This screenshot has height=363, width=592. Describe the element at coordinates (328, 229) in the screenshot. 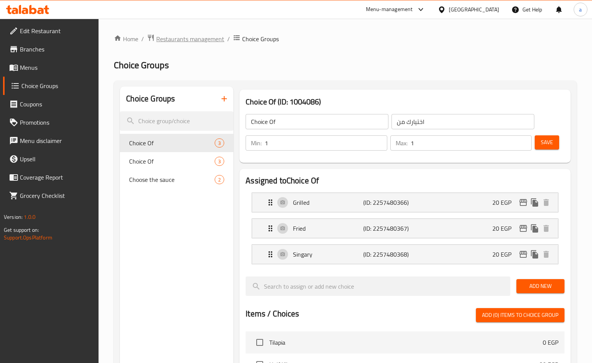

I see `p: Fried` at that location.